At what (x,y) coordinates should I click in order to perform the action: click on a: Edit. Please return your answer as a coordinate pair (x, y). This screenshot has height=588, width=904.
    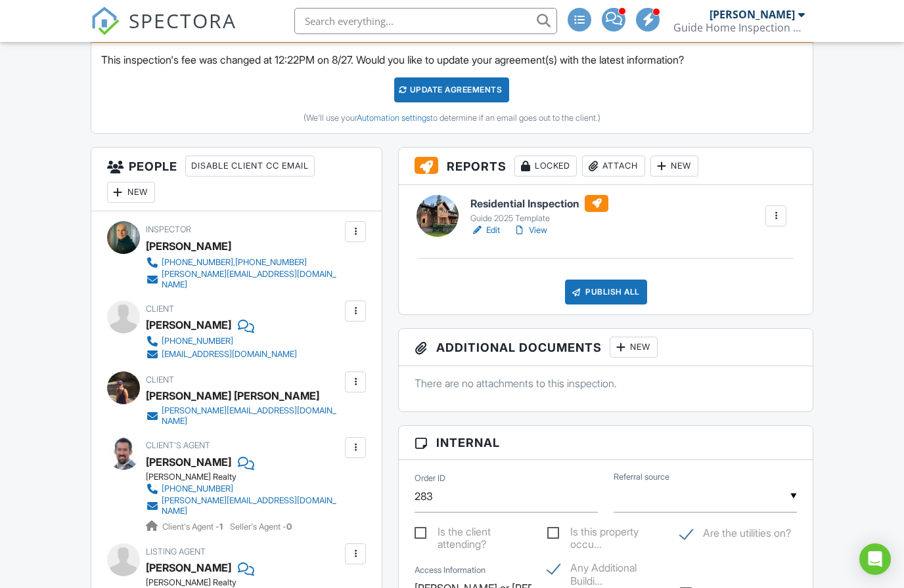
    Looking at the image, I should click on (485, 231).